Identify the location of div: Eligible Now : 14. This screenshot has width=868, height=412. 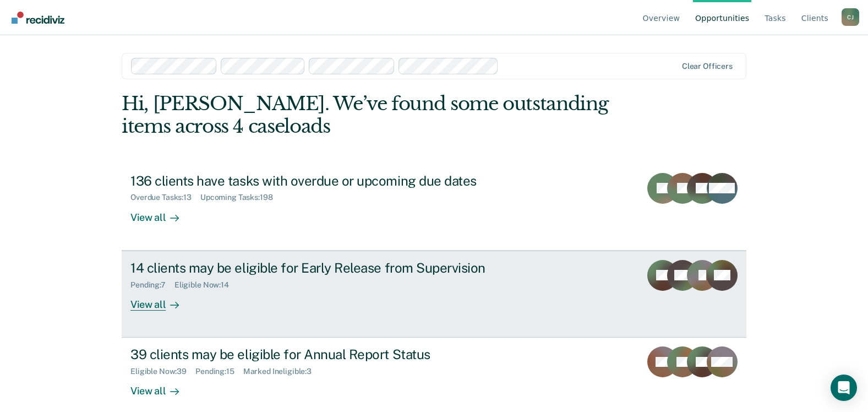
(206, 285).